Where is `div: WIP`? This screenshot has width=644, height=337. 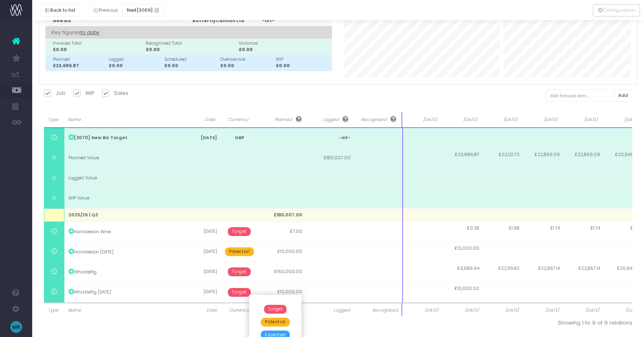
div: WIP is located at coordinates (302, 60).